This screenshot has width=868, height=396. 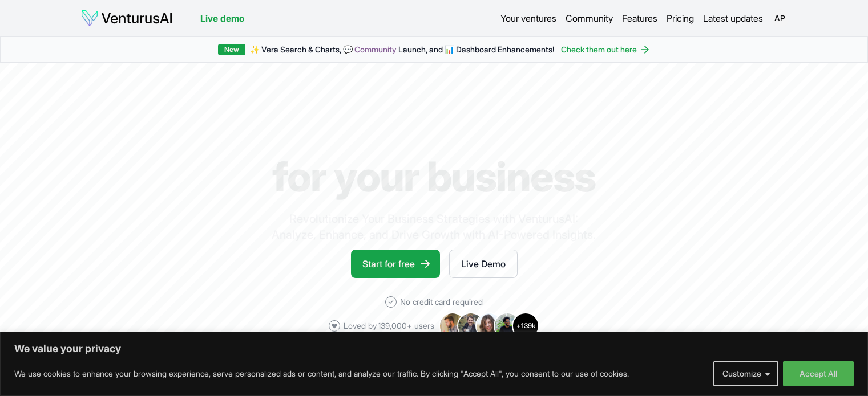 I want to click on a: Check them out here, so click(x=606, y=50).